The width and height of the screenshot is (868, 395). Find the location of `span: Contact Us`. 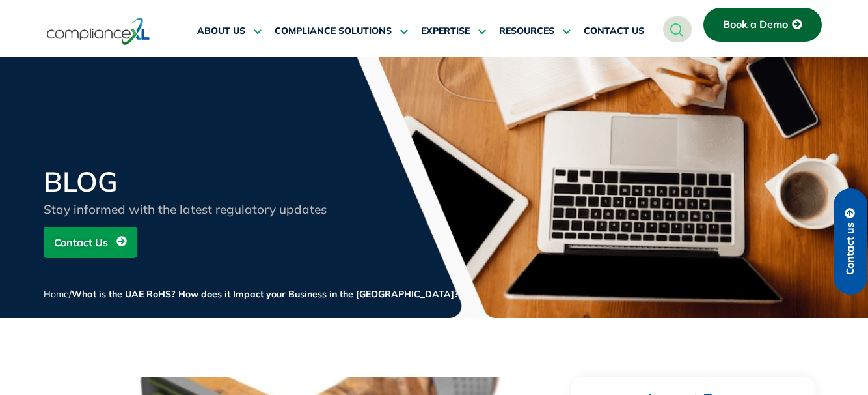

span: Contact Us is located at coordinates (81, 242).